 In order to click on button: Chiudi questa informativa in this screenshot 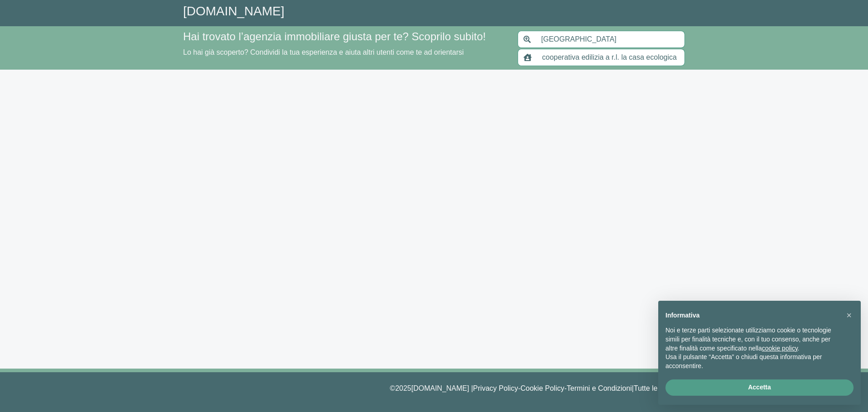, I will do `click(849, 315)`.